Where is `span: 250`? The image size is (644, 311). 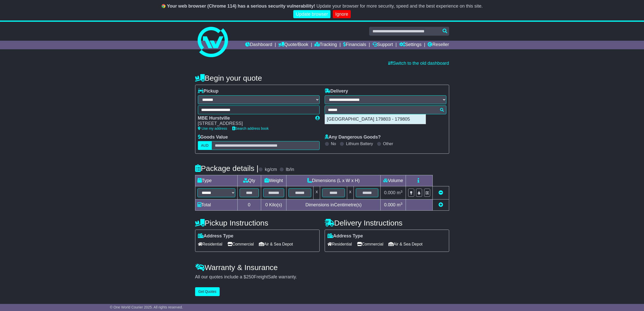 span: 250 is located at coordinates (250, 277).